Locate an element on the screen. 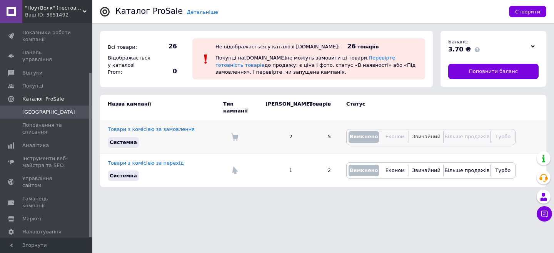 This screenshot has height=253, width=554. td: 5 is located at coordinates (319, 137).